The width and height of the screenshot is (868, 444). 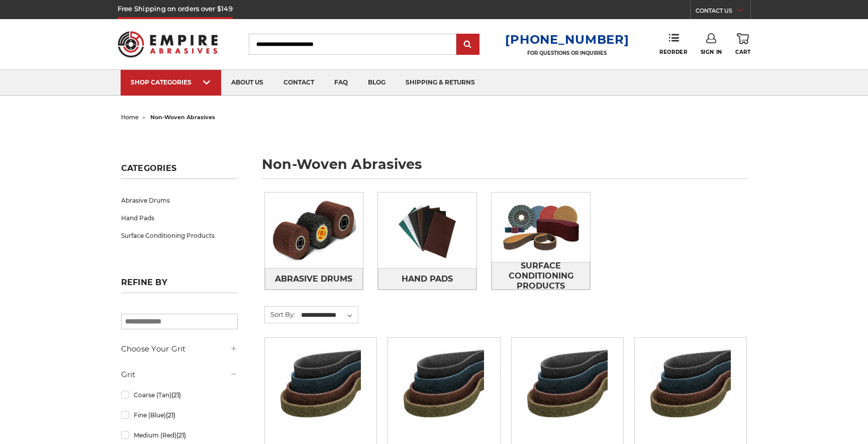 I want to click on h5: Categories, so click(x=180, y=171).